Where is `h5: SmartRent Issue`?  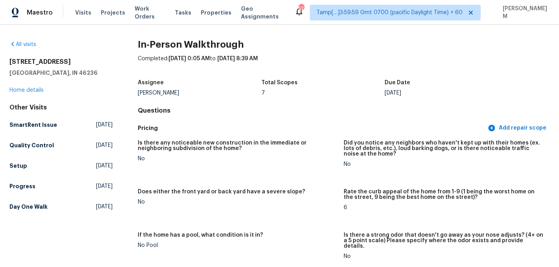
h5: SmartRent Issue is located at coordinates (33, 125).